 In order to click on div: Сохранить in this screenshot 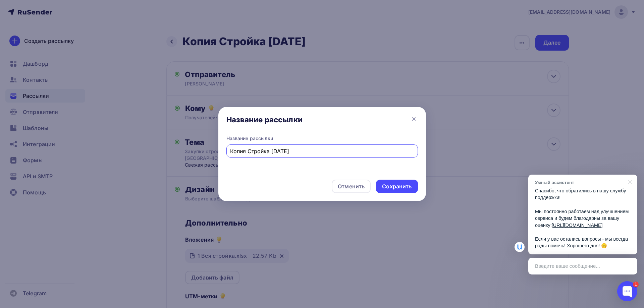, I will do `click(397, 186)`.